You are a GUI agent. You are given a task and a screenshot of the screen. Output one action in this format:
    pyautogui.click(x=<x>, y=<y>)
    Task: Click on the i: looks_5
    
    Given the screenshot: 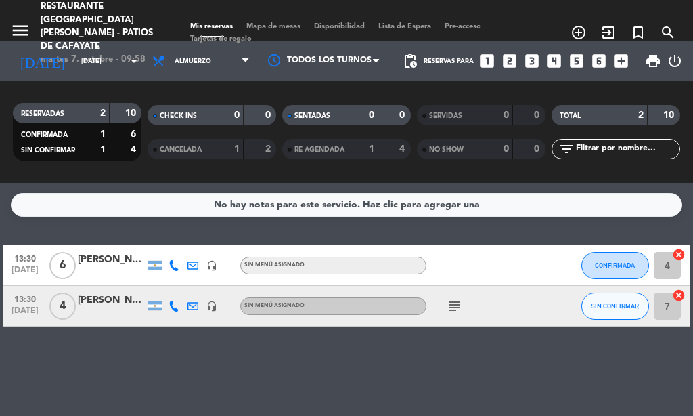 What is the action you would take?
    pyautogui.click(x=577, y=61)
    